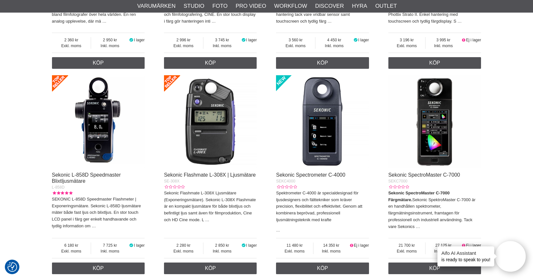 The width and height of the screenshot is (533, 279). Describe the element at coordinates (12, 267) in the screenshot. I see `button: Samtyckesinställningar` at that location.